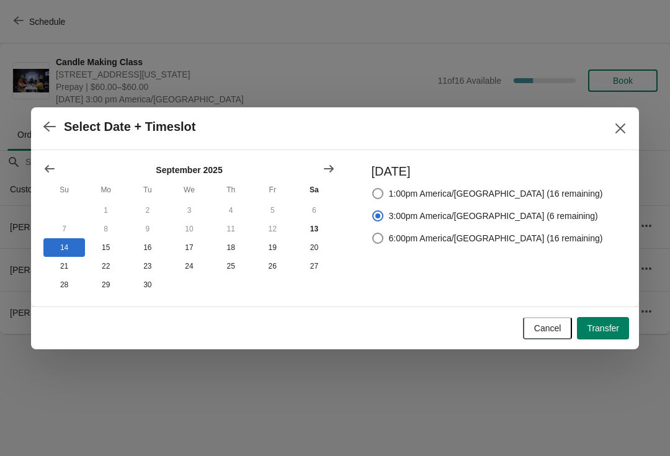 The height and width of the screenshot is (456, 670). I want to click on button: Show next month, October 2025, so click(329, 169).